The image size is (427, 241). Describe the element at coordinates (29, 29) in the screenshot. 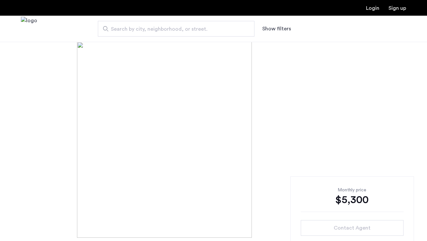

I see `img: logo` at that location.